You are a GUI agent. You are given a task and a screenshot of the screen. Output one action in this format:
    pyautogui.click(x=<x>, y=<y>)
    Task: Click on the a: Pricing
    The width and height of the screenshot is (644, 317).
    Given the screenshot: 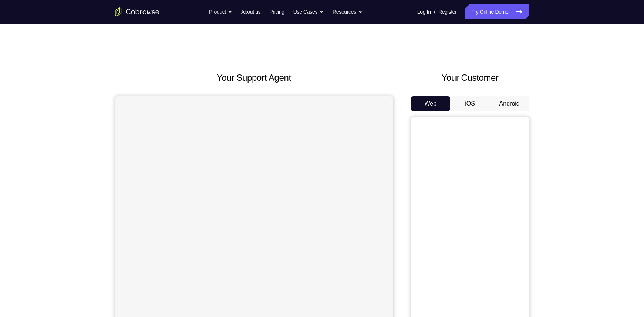 What is the action you would take?
    pyautogui.click(x=277, y=12)
    